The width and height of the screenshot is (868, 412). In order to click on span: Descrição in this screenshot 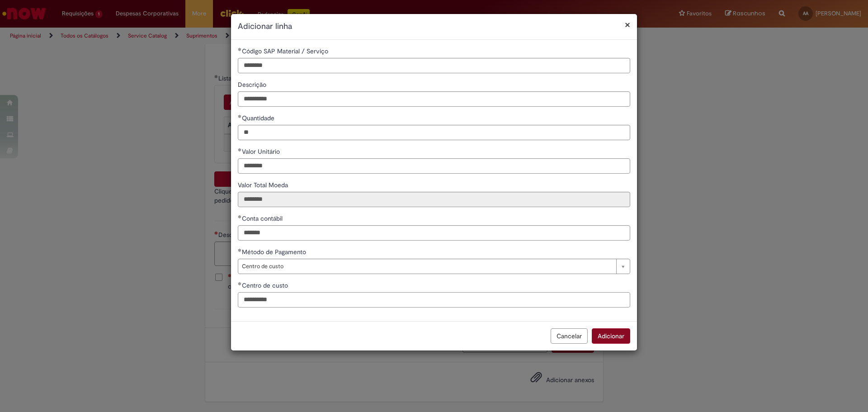, I will do `click(253, 84)`.